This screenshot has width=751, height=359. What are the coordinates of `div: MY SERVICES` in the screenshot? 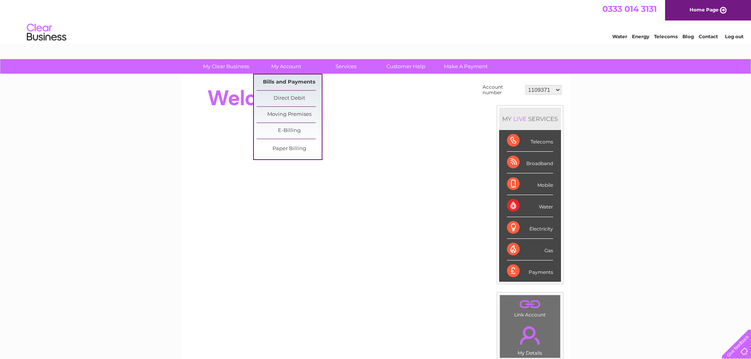 It's located at (530, 119).